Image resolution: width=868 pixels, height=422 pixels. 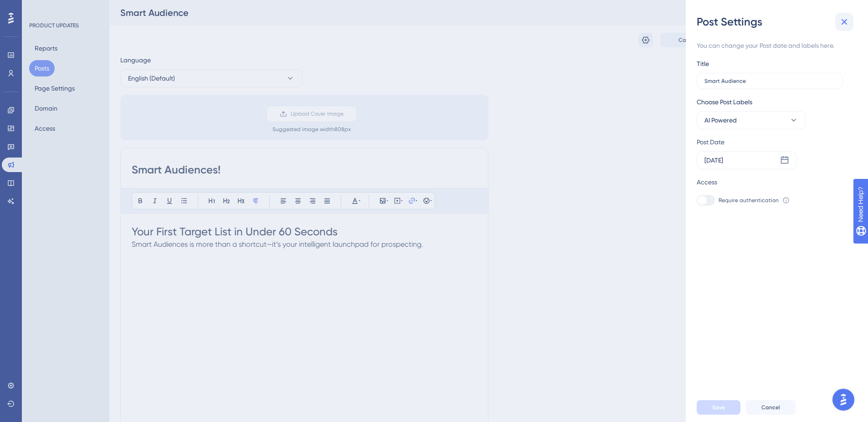 What do you see at coordinates (770, 142) in the screenshot?
I see `div: Post Date` at bounding box center [770, 142].